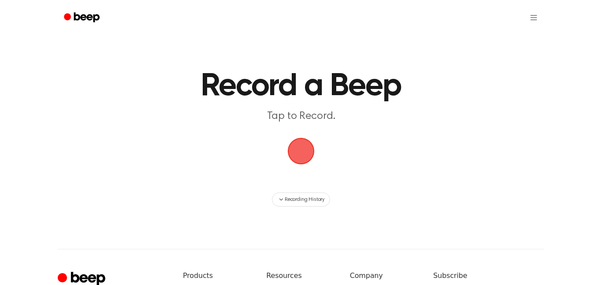  I want to click on p: Tap to Record., so click(301, 116).